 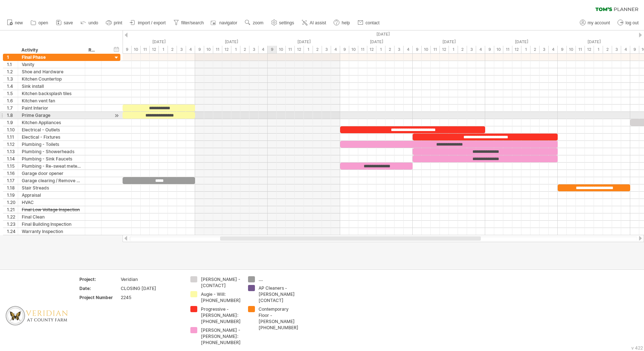 What do you see at coordinates (52, 173) in the screenshot?
I see `div: Garage door opener` at bounding box center [52, 173].